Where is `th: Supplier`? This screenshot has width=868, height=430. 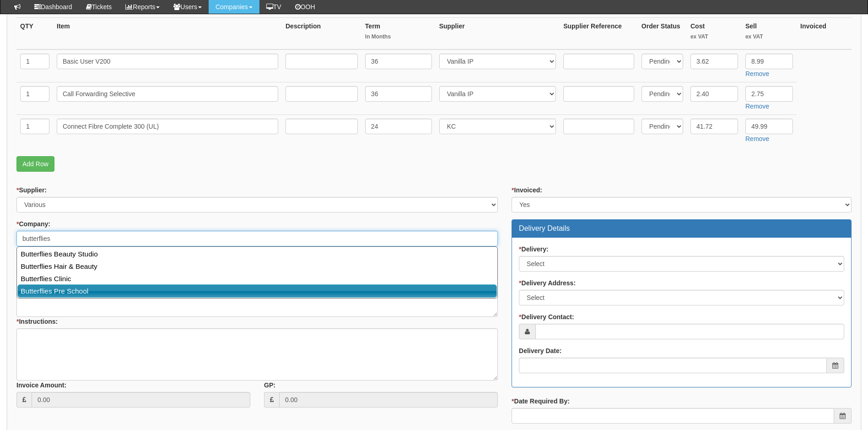
th: Supplier is located at coordinates (498, 34).